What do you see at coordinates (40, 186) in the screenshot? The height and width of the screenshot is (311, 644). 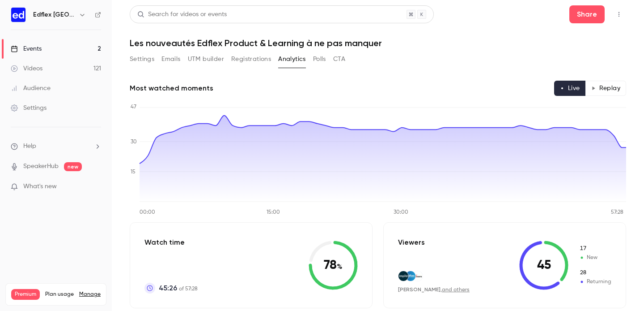 I see `span: What's new` at bounding box center [40, 186].